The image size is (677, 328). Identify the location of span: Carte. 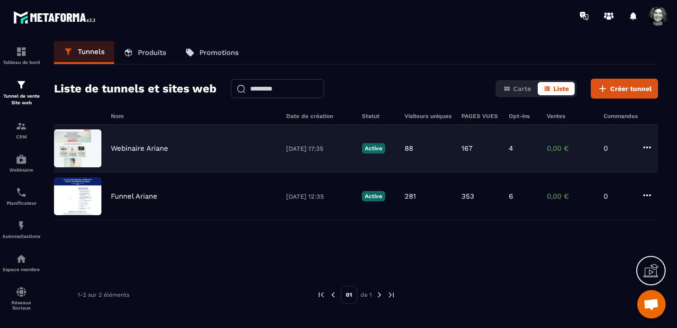
(522, 89).